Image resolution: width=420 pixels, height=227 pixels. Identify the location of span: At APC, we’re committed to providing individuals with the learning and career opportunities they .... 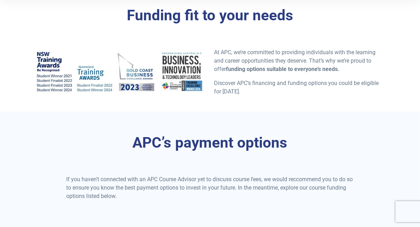
(295, 61).